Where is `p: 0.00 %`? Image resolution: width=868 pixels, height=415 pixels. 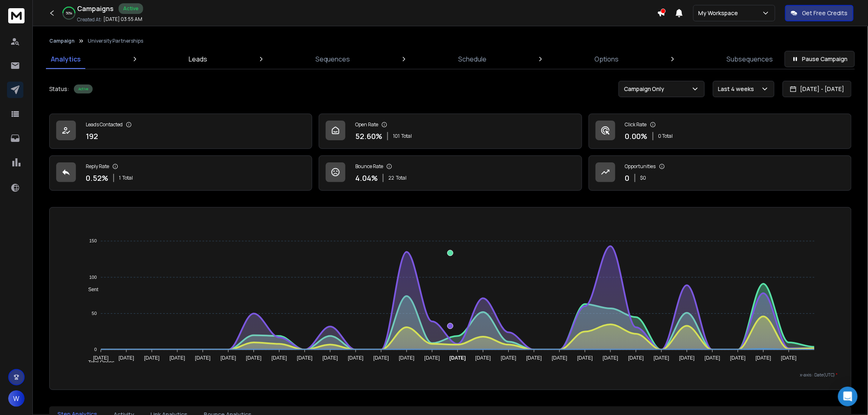 p: 0.00 % is located at coordinates (636, 136).